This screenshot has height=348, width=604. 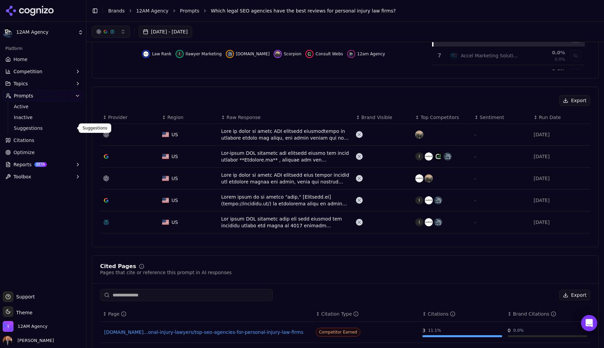 I want to click on span: Raw Response, so click(x=243, y=117).